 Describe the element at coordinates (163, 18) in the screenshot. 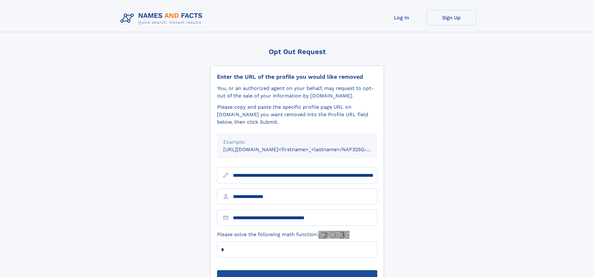

I see `img: Logo Names and Facts` at that location.